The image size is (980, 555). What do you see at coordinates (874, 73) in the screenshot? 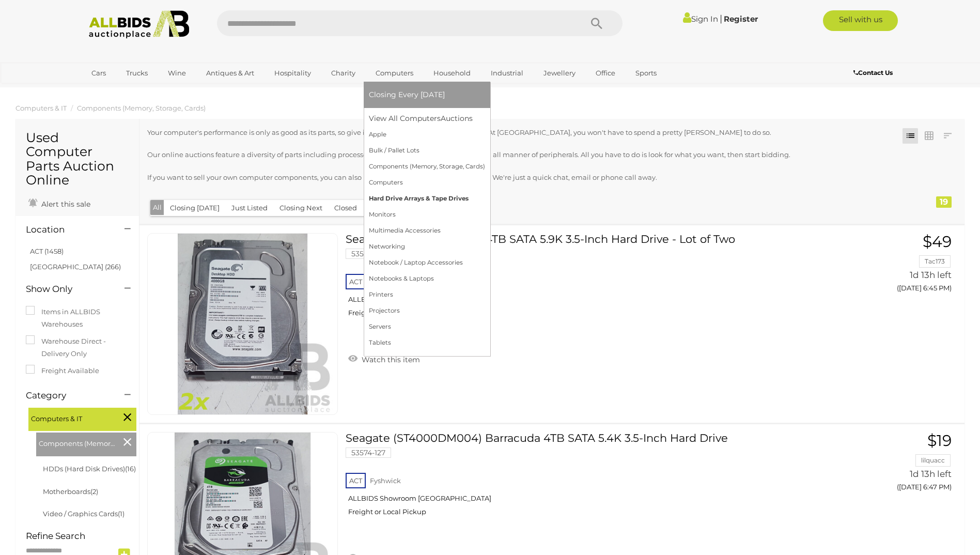
I see `a: Contact Us` at bounding box center [874, 73].